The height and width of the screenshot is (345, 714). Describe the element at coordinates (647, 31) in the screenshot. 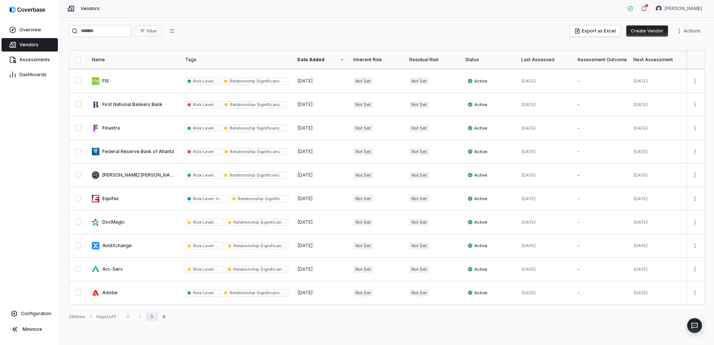

I see `button: Create Vendor` at that location.